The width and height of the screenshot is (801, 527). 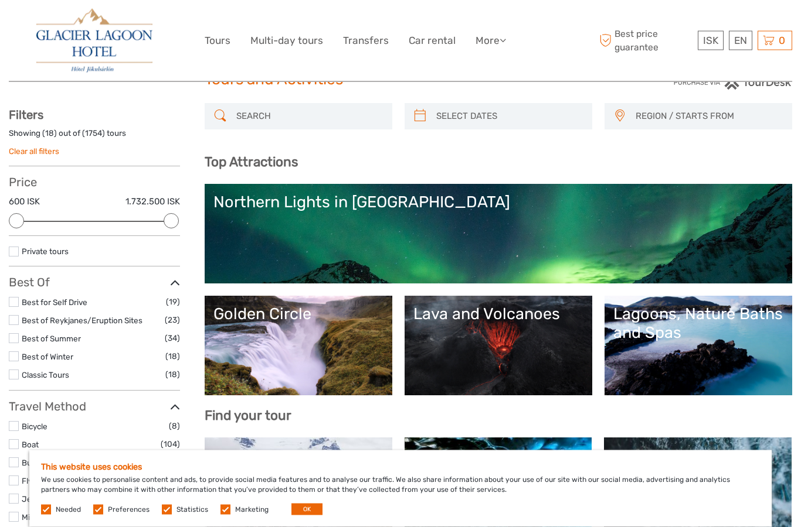 I want to click on a: Mini Bus / Car, so click(x=47, y=518).